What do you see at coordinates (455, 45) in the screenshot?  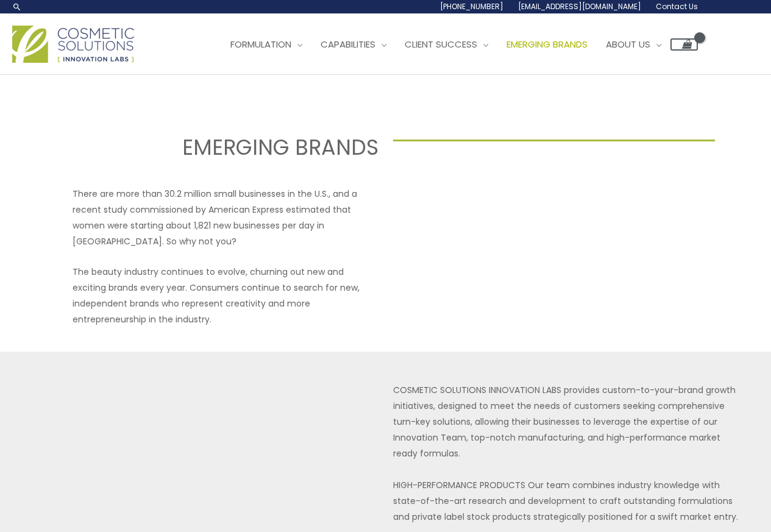 I see `nav: Site Navigation` at bounding box center [455, 45].